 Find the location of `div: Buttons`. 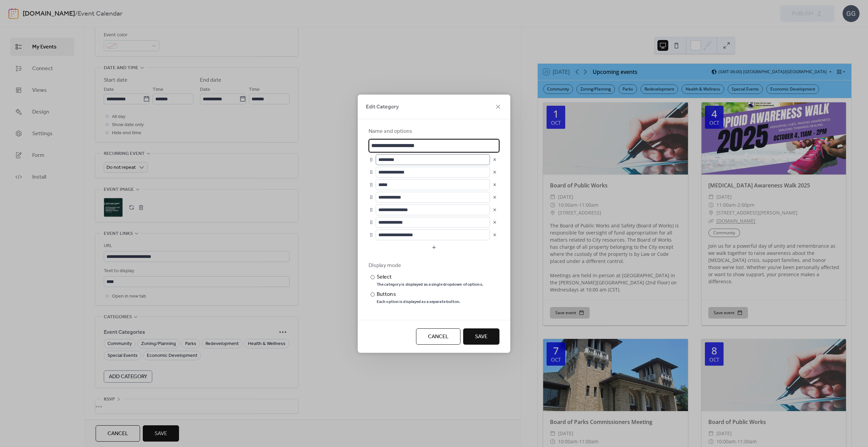

div: Buttons is located at coordinates (418, 295).